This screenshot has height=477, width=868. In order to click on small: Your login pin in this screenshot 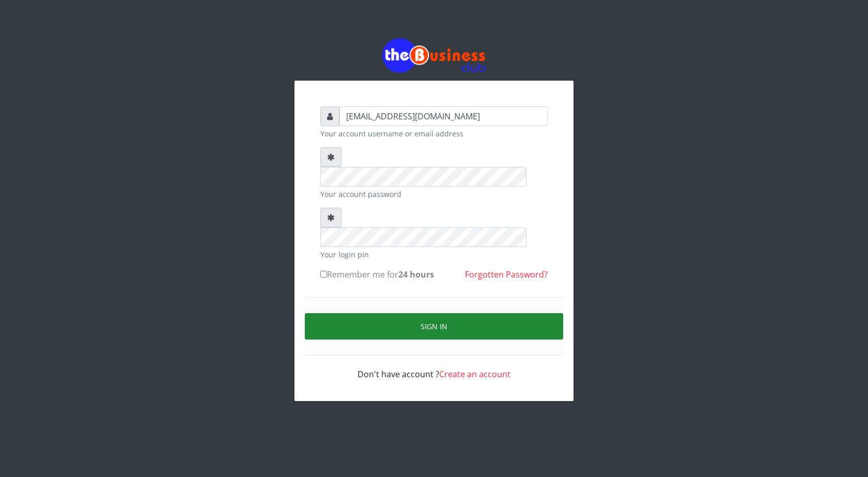, I will do `click(434, 254)`.